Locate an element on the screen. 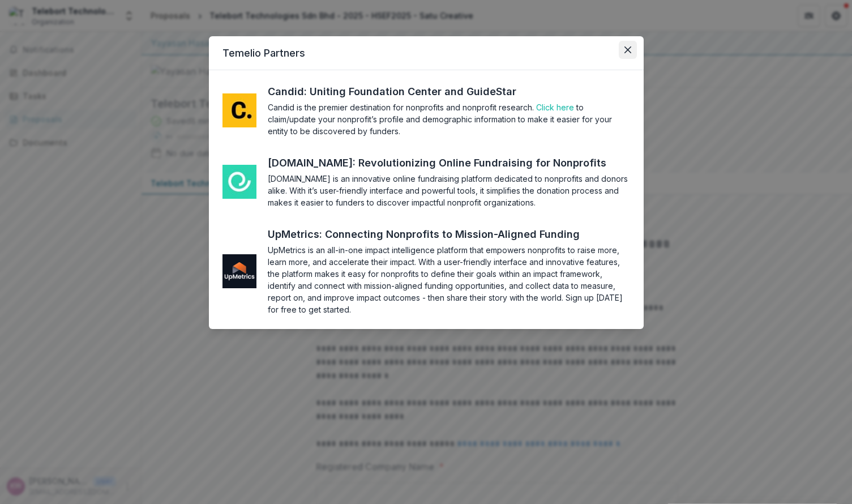 Image resolution: width=852 pixels, height=504 pixels. section: Candid is the premier destination for nonprofits and nonprofit research. to claim/update your non... is located at coordinates (449, 119).